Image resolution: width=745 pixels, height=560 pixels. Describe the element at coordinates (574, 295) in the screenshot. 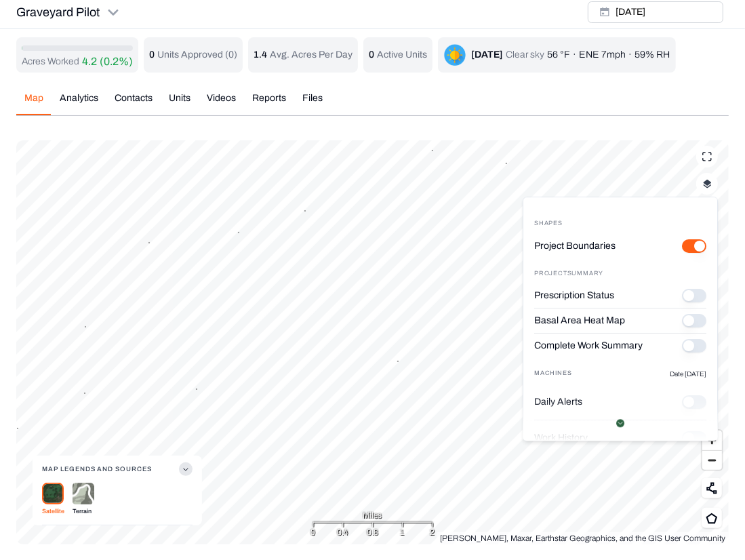

I see `label: Prescription Status` at that location.